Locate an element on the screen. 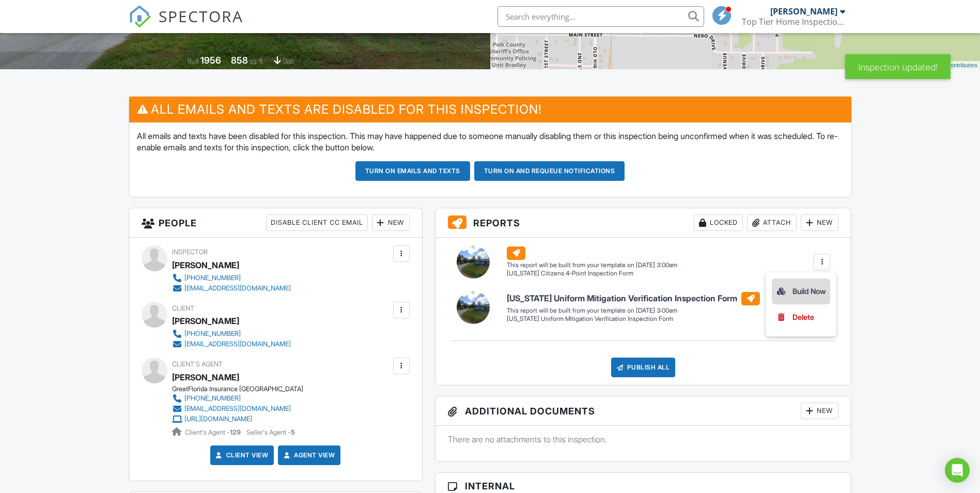 The height and width of the screenshot is (493, 980). div: Open Intercom Messenger is located at coordinates (958, 471).